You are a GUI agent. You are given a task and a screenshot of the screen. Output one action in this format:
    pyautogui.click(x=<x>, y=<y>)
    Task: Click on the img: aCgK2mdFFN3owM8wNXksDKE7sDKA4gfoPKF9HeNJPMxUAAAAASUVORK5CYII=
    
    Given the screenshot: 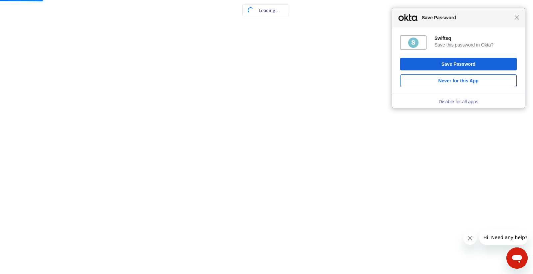 What is the action you would take?
    pyautogui.click(x=413, y=43)
    